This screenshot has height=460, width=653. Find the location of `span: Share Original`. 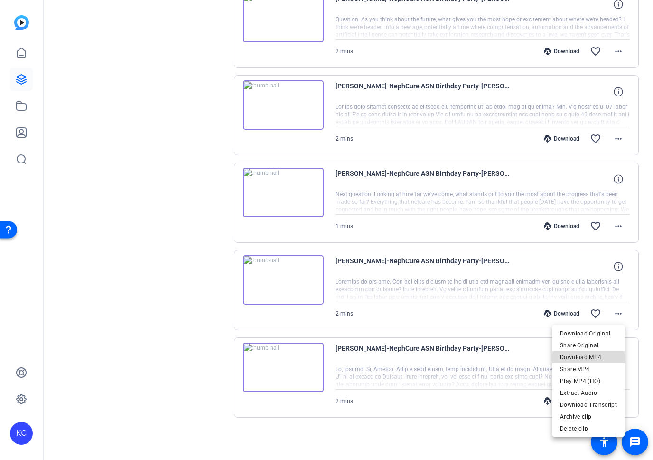

span: Share Original is located at coordinates (589, 345).